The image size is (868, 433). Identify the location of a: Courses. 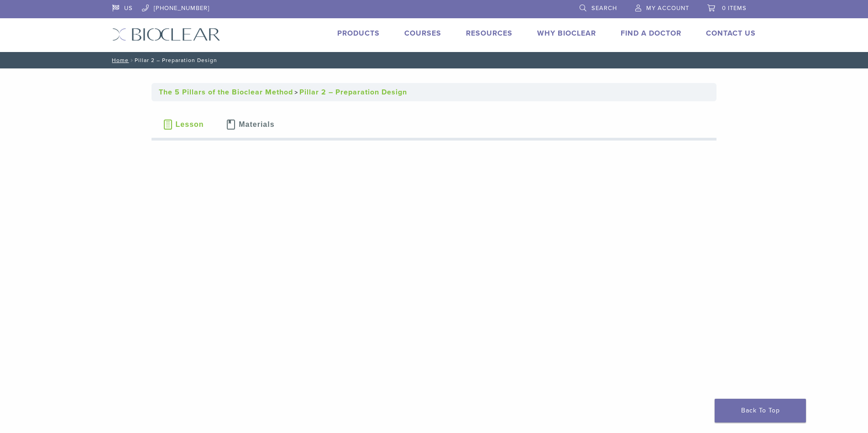
(423, 33).